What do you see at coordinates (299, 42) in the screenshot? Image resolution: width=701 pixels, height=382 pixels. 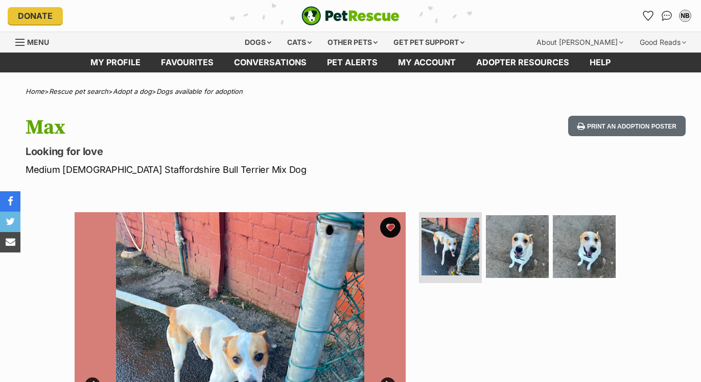 I see `div: Cats` at bounding box center [299, 42].